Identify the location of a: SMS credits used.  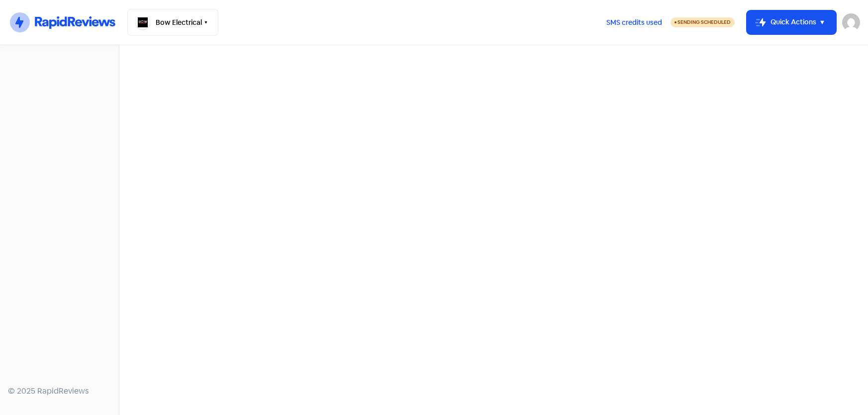
(634, 21).